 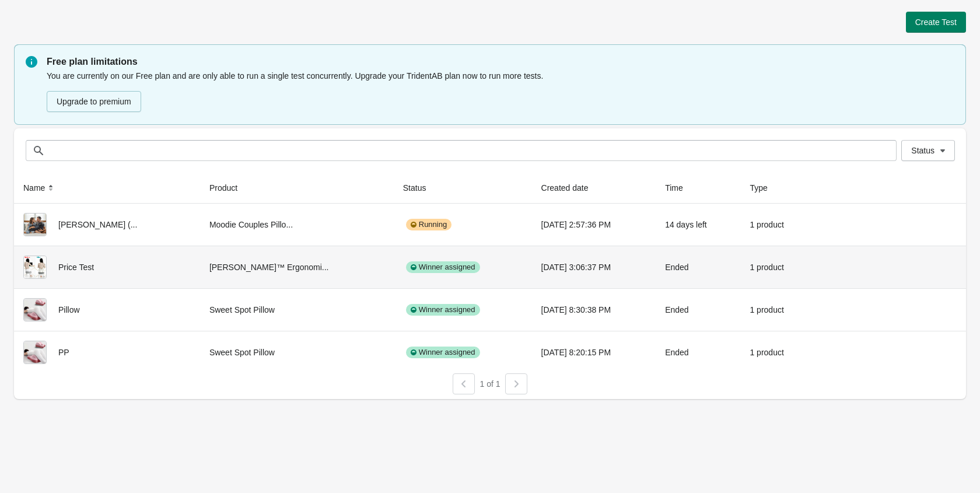 I want to click on div: 14 days left, so click(x=697, y=224).